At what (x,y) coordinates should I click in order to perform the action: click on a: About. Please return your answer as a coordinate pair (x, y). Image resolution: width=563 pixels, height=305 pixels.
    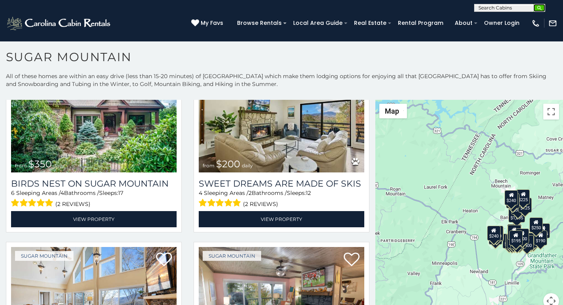
    Looking at the image, I should click on (463, 23).